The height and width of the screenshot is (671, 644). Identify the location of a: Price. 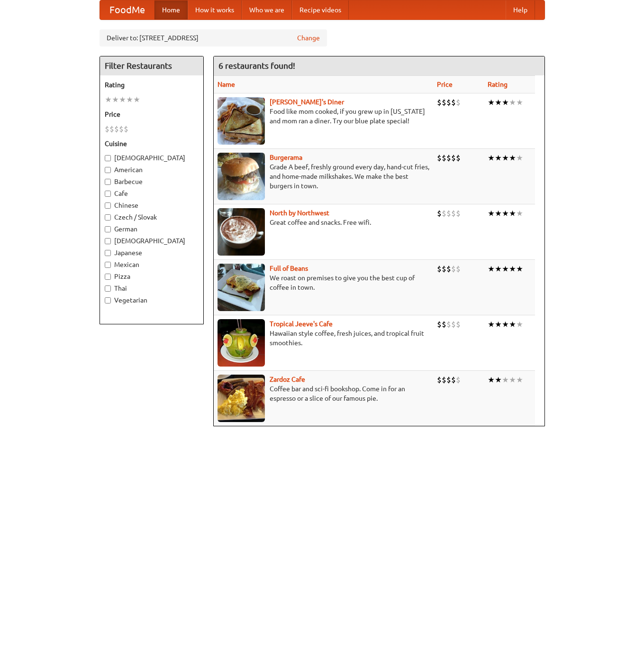
(444, 85).